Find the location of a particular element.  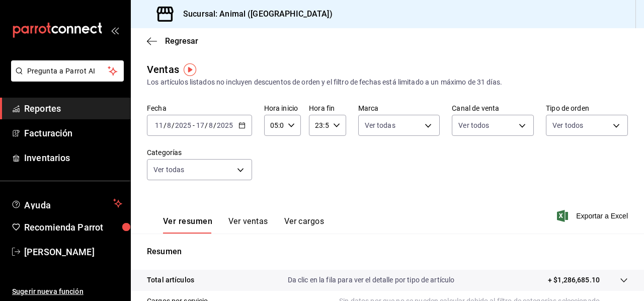

label: Categorías is located at coordinates (199, 152).